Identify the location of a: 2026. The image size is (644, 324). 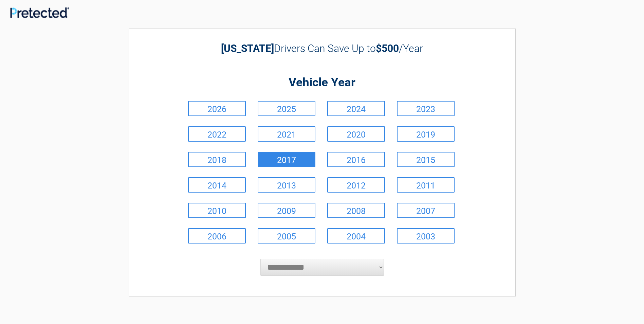
(217, 108).